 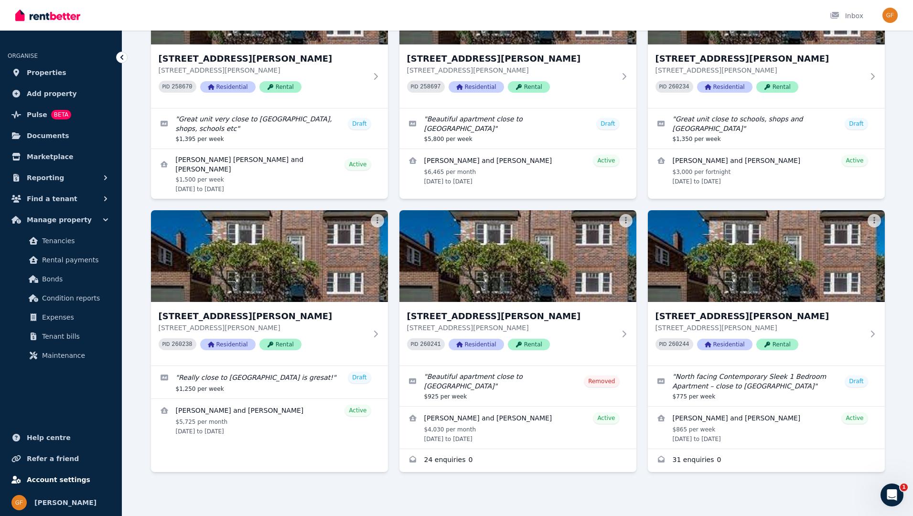 What do you see at coordinates (766, 256) in the screenshot?
I see `img: unit 6/81 Blair Street, North Bondi` at bounding box center [766, 256].